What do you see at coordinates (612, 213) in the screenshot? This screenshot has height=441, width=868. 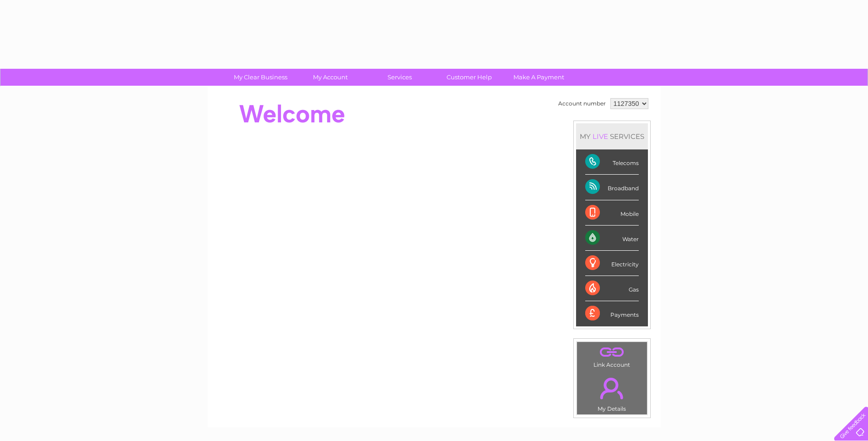 I see `div: Mobile` at bounding box center [612, 213].